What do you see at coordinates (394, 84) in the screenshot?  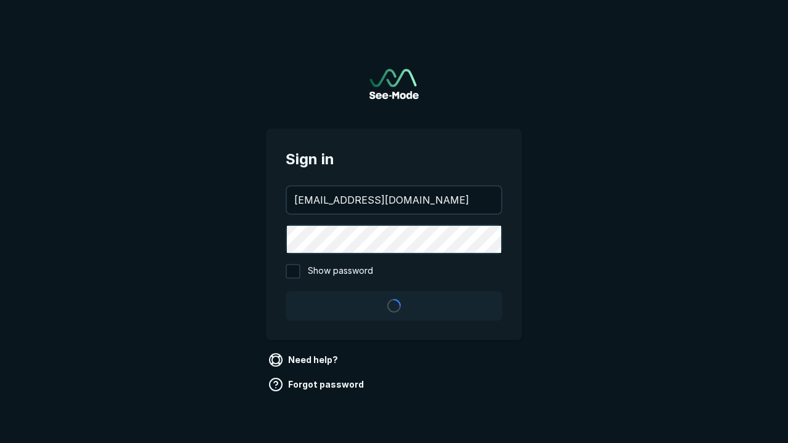 I see `img: See-Mode Logo` at bounding box center [394, 84].